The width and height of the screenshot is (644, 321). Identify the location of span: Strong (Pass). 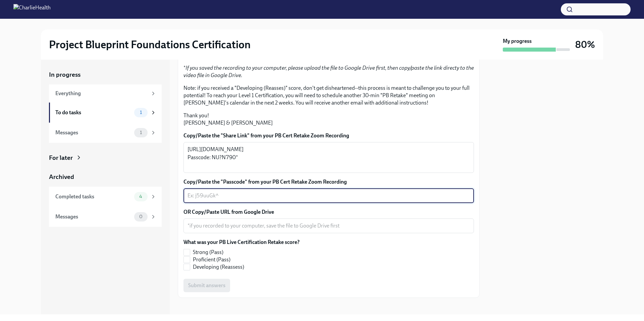
(208, 252).